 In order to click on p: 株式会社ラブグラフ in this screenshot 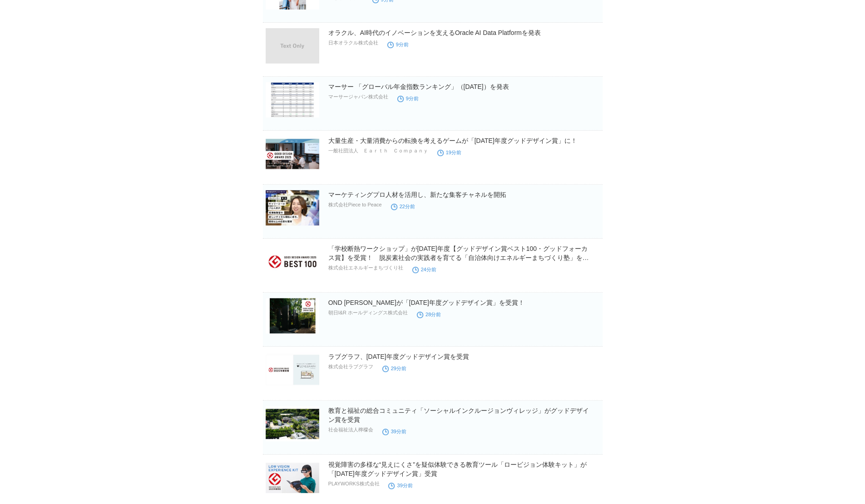, I will do `click(350, 367)`.